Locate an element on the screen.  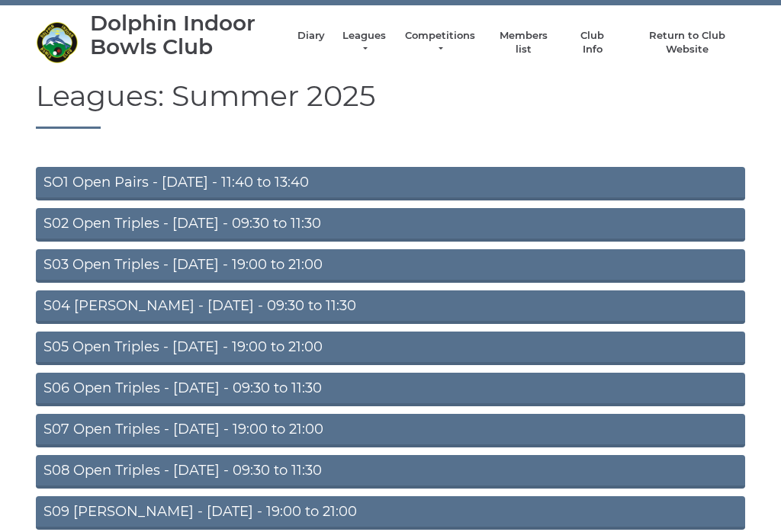
a: Diary is located at coordinates (311, 36).